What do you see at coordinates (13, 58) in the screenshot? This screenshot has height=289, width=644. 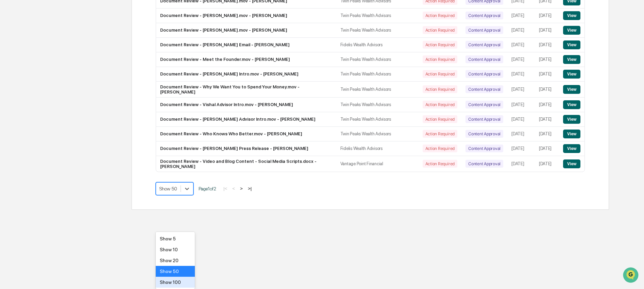 I see `img: 1746055101610-c473b297-6a78-478c-a979-82029cc54cd1` at bounding box center [13, 58].